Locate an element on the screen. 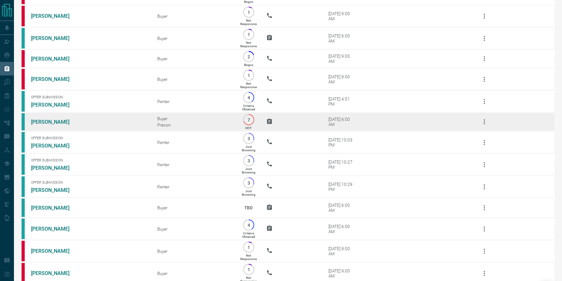 Image resolution: width=562 pixels, height=281 pixels. div: Precon is located at coordinates (194, 125).